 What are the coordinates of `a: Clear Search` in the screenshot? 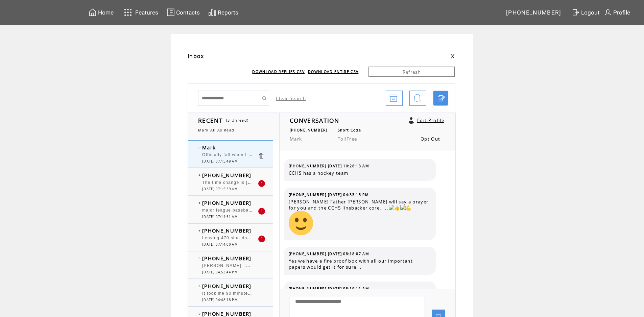 It's located at (291, 99).